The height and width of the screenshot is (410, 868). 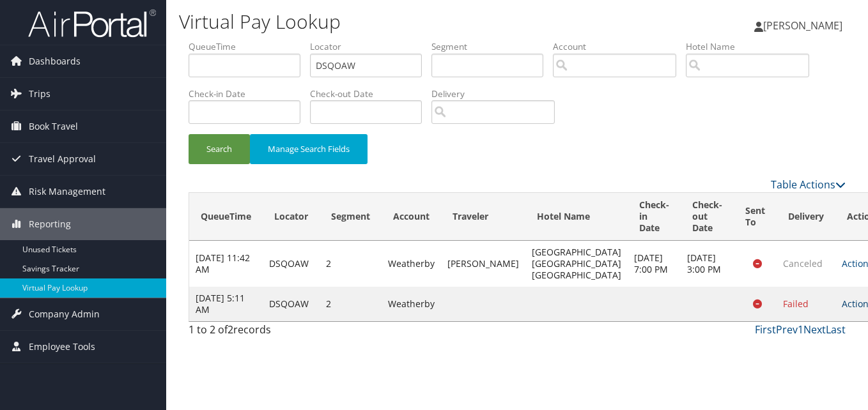 I want to click on th: Segment: activate to sort column ascending, so click(x=350, y=216).